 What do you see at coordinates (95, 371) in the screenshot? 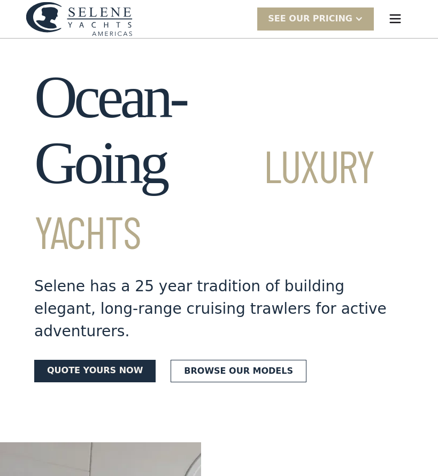
I see `a: Quote yours now` at bounding box center [95, 371].